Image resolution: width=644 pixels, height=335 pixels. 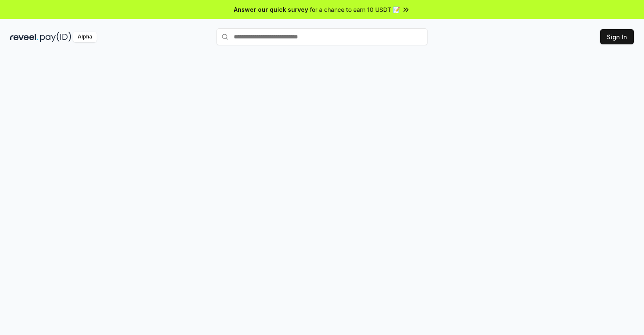 What do you see at coordinates (56, 37) in the screenshot?
I see `img: pay_id` at bounding box center [56, 37].